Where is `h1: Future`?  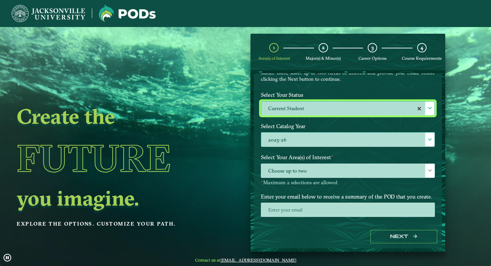 h1: Future is located at coordinates (110, 158).